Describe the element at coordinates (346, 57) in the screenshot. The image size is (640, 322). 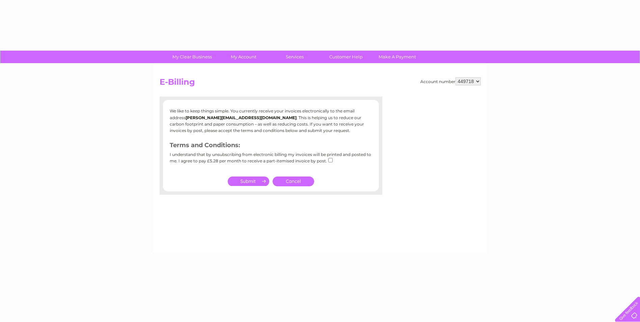
I see `a: Customer Help` at that location.